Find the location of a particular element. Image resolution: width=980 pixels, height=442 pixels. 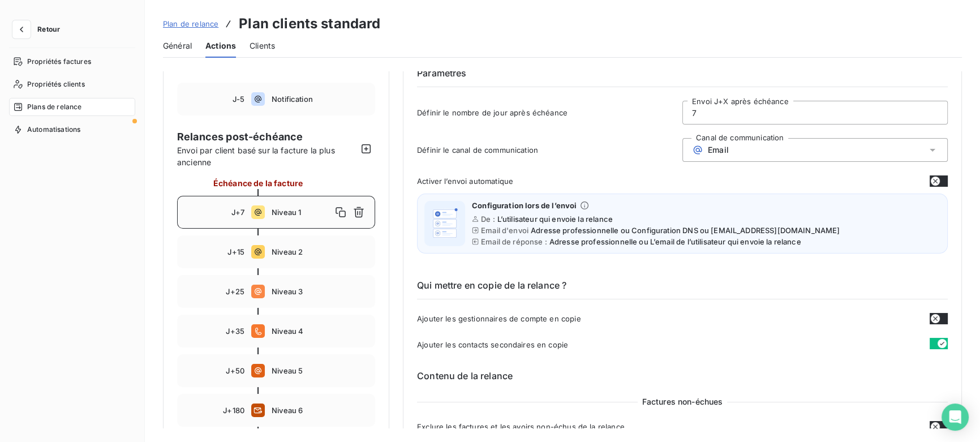

span: Relances post-échéance is located at coordinates (267, 136).